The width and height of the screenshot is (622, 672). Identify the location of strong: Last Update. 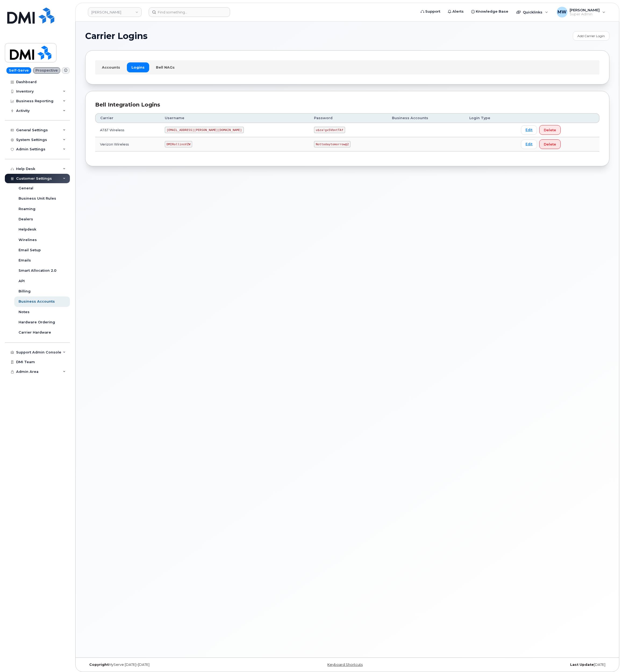
(582, 664).